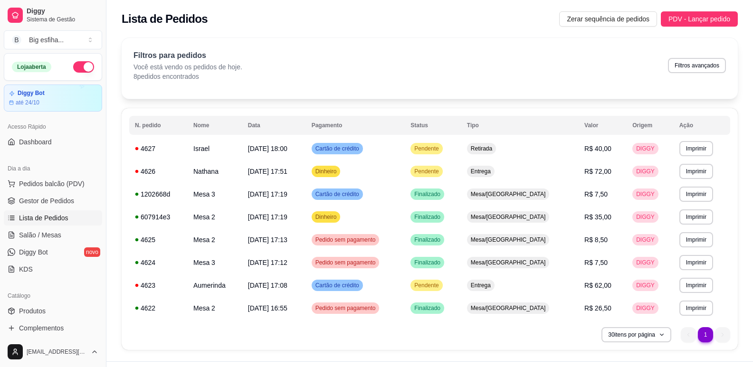 This screenshot has width=753, height=367. Describe the element at coordinates (53, 169) in the screenshot. I see `div: Dia a dia` at that location.